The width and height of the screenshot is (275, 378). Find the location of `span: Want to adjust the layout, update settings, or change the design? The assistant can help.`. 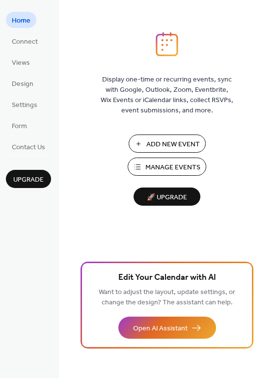

span: Want to adjust the layout, update settings, or change the design? The assistant can help. is located at coordinates (167, 298).